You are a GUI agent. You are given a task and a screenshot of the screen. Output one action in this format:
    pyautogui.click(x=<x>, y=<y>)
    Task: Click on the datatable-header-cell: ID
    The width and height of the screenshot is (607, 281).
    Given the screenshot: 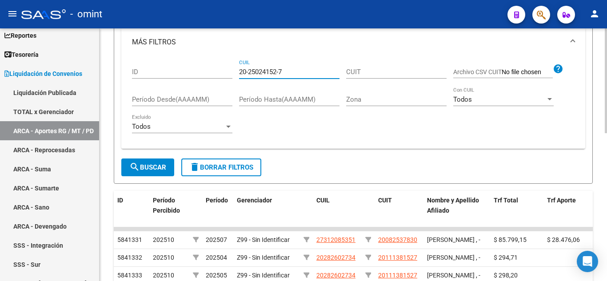 What is the action you would take?
    pyautogui.click(x=132, y=211)
    